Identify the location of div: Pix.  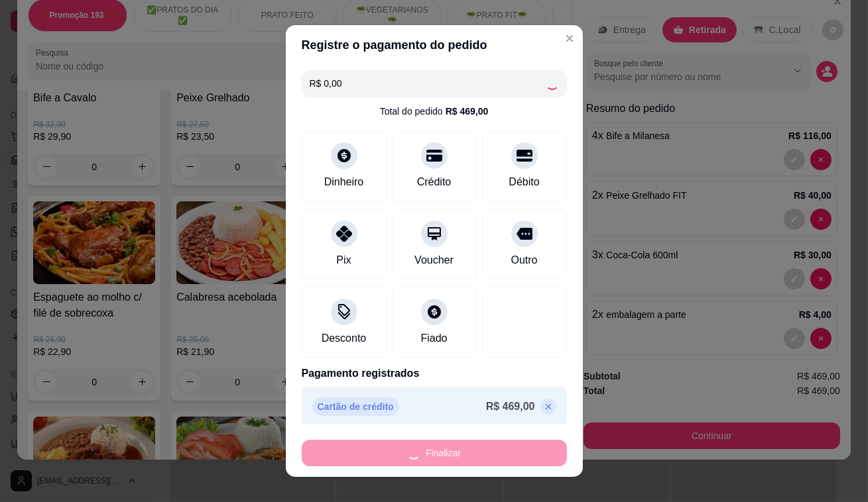
(344, 261).